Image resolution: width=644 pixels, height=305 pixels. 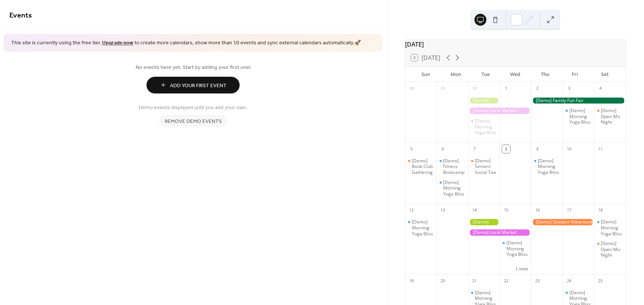 I want to click on div: 1, so click(x=506, y=89).